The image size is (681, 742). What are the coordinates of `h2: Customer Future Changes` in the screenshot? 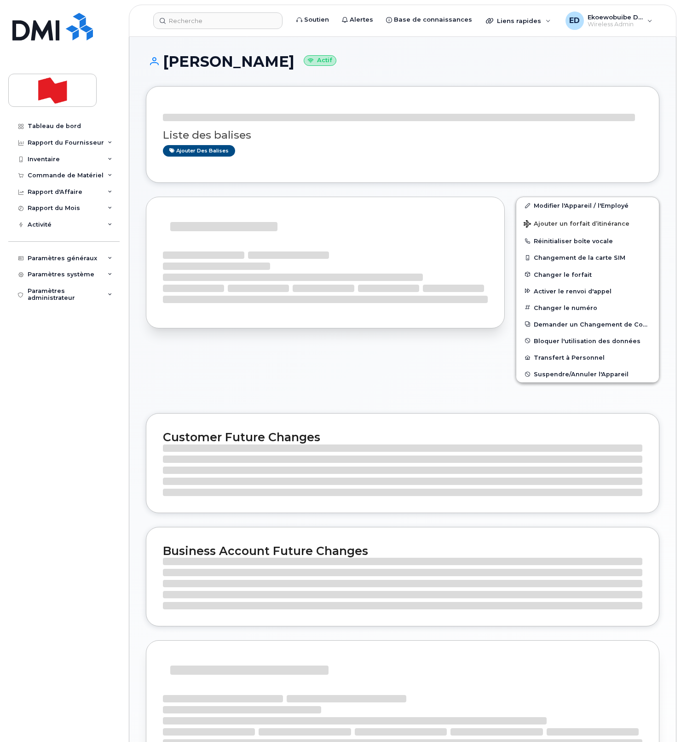 It's located at (403, 437).